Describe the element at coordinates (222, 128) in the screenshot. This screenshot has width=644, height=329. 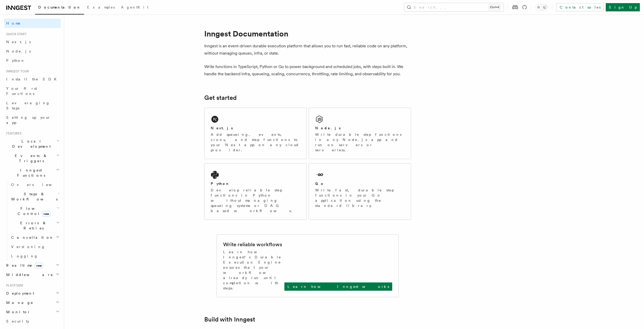
I see `h2: Next.js` at that location.